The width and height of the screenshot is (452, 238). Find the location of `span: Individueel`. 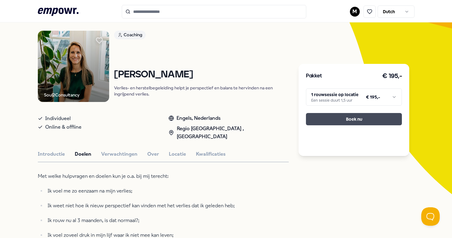

span: Individueel is located at coordinates (58, 119).